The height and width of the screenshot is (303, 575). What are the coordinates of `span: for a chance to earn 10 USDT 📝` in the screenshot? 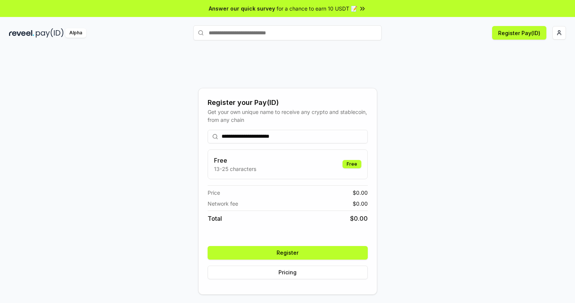 It's located at (317, 8).